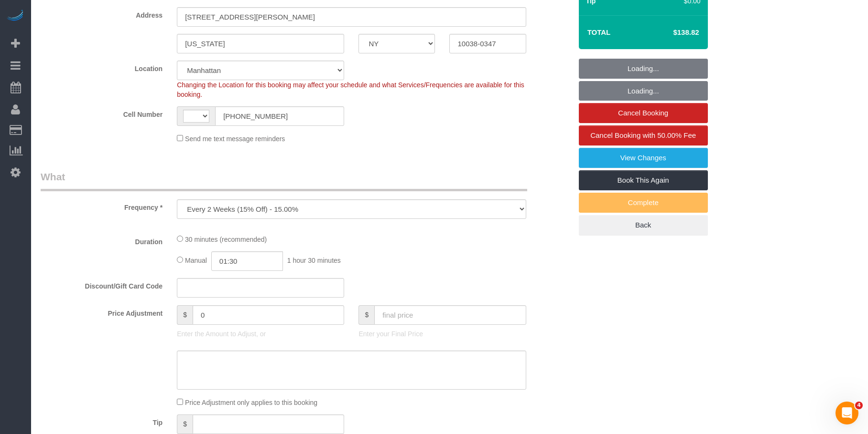 The width and height of the screenshot is (868, 434). I want to click on span: Manual, so click(196, 260).